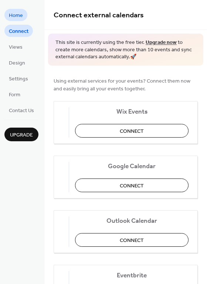  Describe the element at coordinates (17, 63) in the screenshot. I see `span: Design` at that location.